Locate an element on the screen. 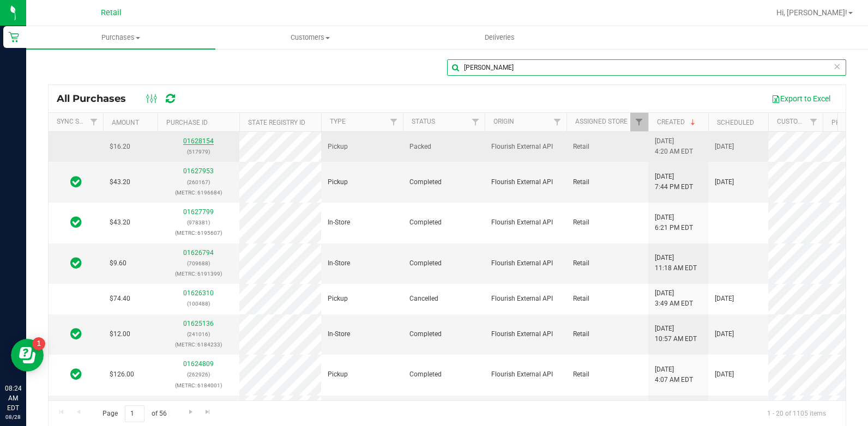 The height and width of the screenshot is (426, 868). a: Scheduled is located at coordinates (735, 123).